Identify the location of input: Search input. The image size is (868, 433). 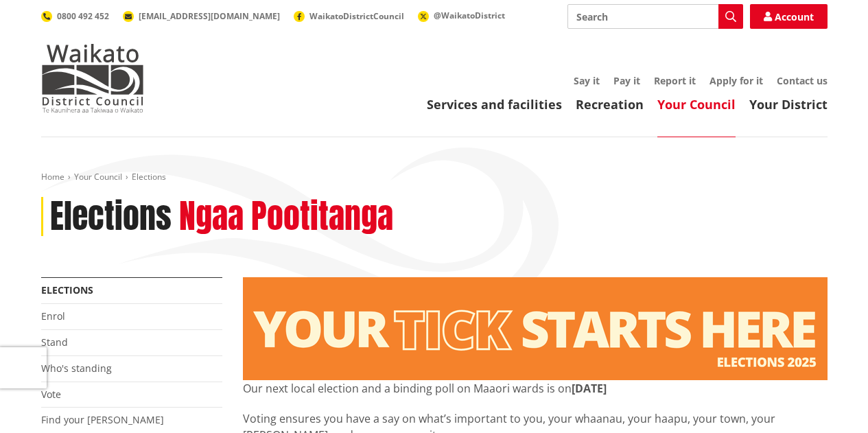
(655, 17).